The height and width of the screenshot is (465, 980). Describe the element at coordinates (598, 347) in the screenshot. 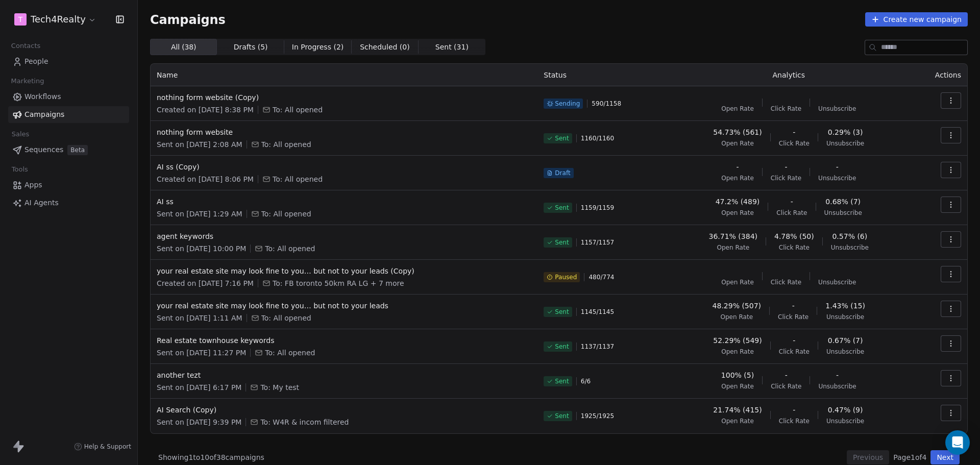

I see `span: 1137 / 1137` at that location.